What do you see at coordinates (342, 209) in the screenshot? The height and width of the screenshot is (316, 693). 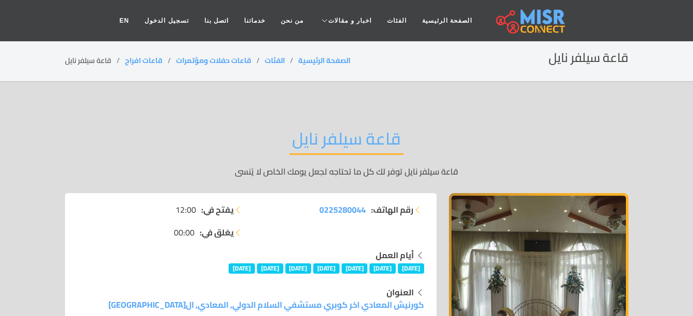 I see `span: 0225280044` at bounding box center [342, 209].